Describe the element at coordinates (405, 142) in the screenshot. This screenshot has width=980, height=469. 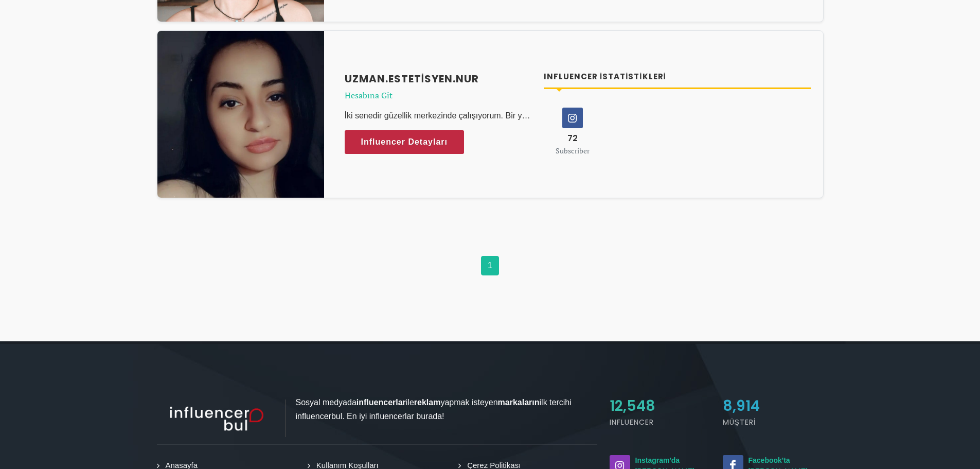
I see `span: Influencer Detayları` at that location.